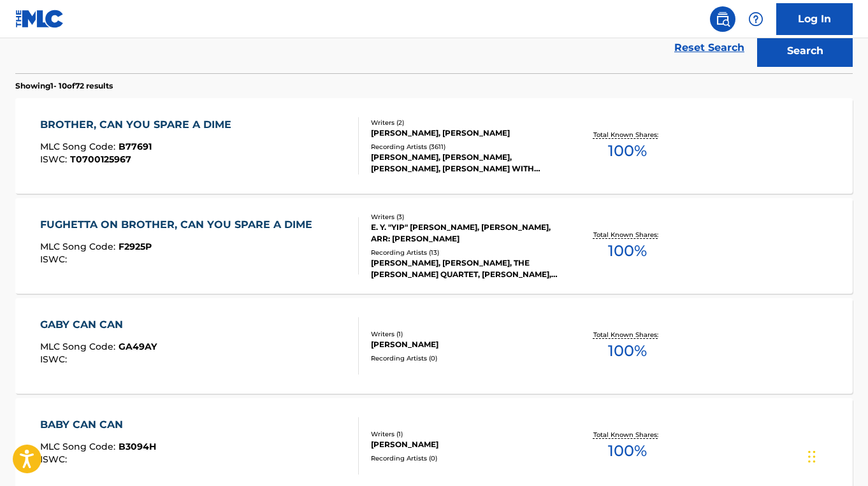  Describe the element at coordinates (709, 48) in the screenshot. I see `a: Reset Search` at that location.